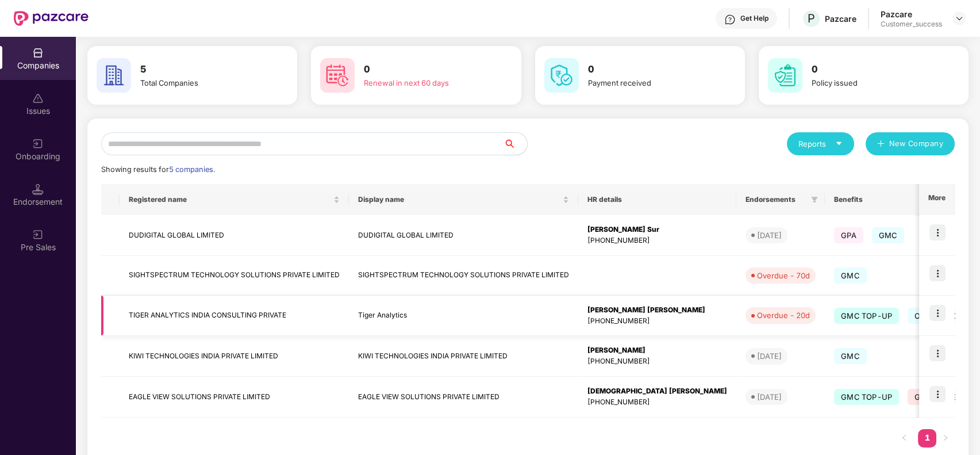 The width and height of the screenshot is (980, 455). I want to click on button: right, so click(946, 438).